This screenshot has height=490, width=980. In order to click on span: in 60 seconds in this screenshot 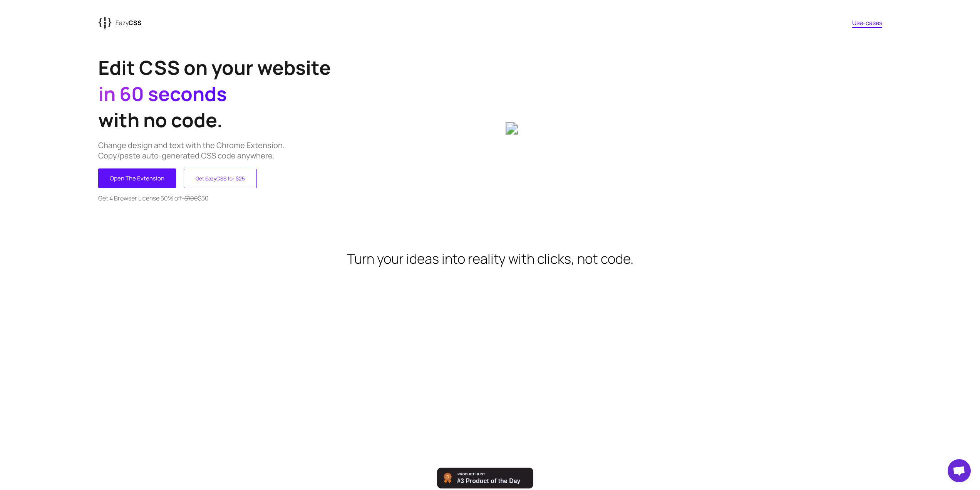, I will do `click(162, 94)`.